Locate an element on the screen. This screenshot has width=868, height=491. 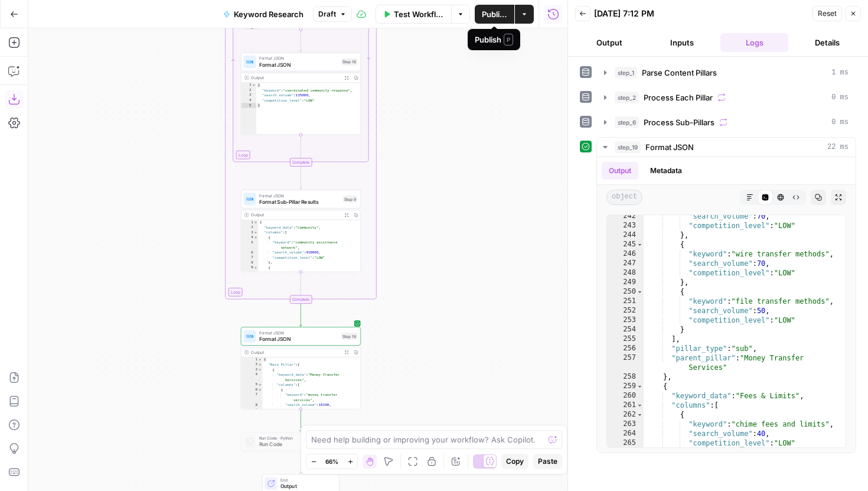
g: Edge from step_6-iteration-end to step_19 is located at coordinates (301, 315).